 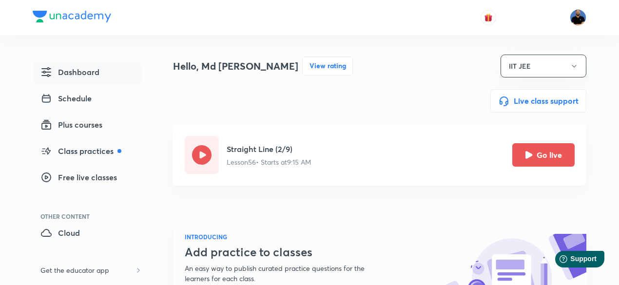 What do you see at coordinates (538, 101) in the screenshot?
I see `button: Live class support` at bounding box center [538, 101].